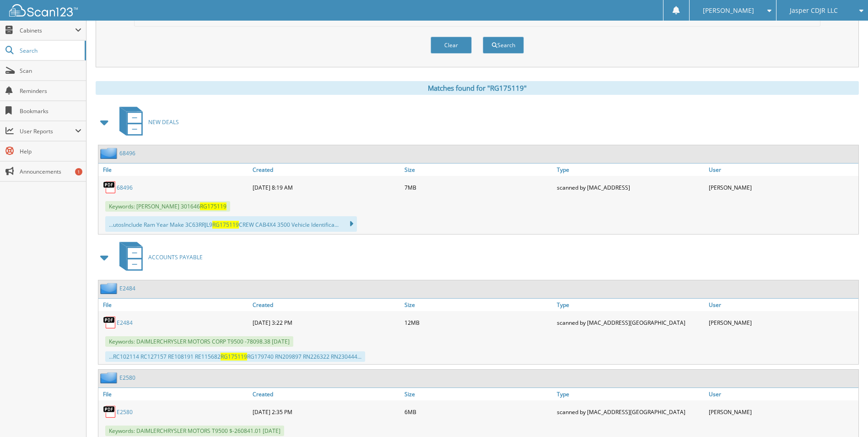 This screenshot has width=868, height=437. Describe the element at coordinates (50, 71) in the screenshot. I see `span: Scan` at that location.